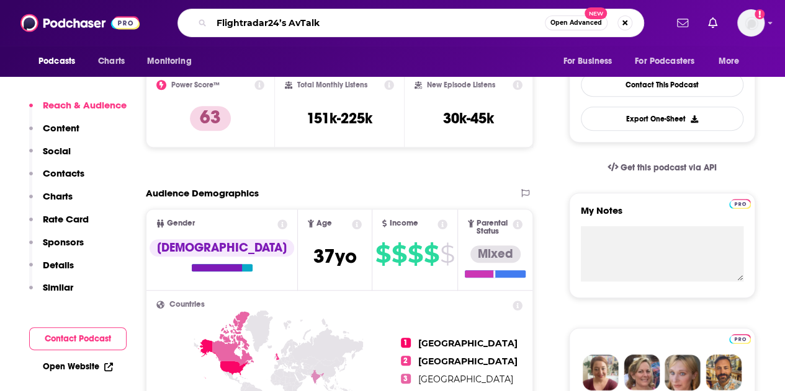 Image resolution: width=785 pixels, height=391 pixels. I want to click on input: Search podcasts, credits, & more..., so click(378, 23).